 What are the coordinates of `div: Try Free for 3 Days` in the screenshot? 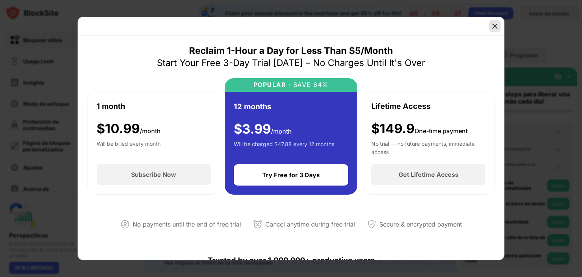 It's located at (291, 175).